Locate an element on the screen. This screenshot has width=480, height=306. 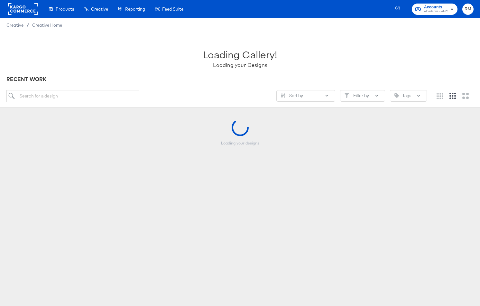
div: Loading your Designs is located at coordinates (240, 65).